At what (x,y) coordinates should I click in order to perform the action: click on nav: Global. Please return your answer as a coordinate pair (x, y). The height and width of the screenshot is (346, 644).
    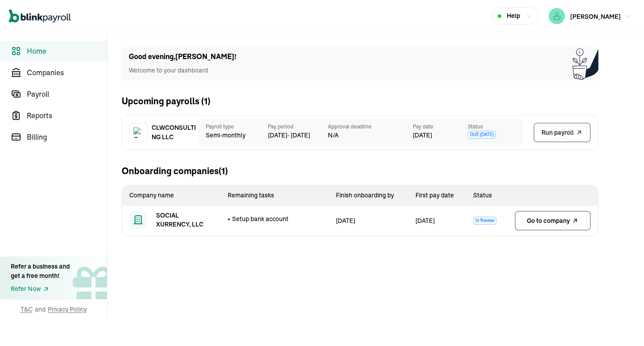
    Looking at the image, I should click on (40, 16).